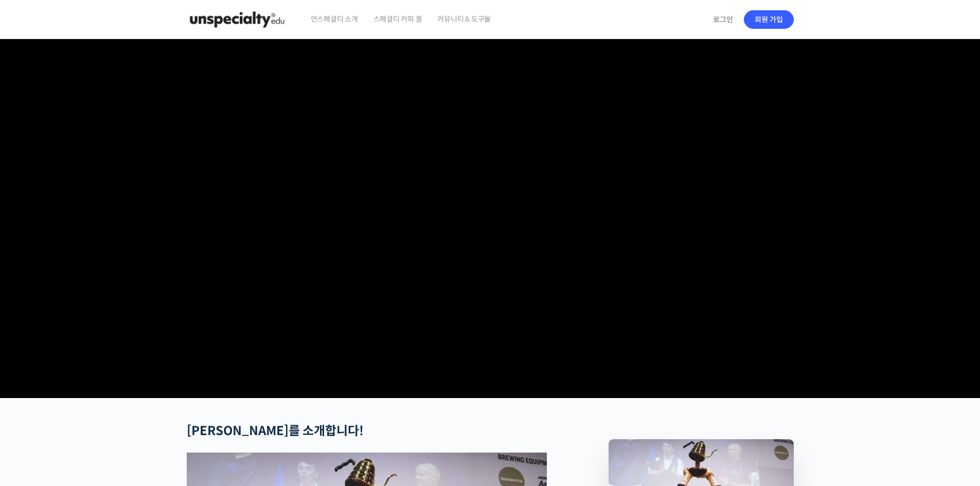 The width and height of the screenshot is (980, 486). What do you see at coordinates (768, 19) in the screenshot?
I see `a: 회원 가입` at bounding box center [768, 19].